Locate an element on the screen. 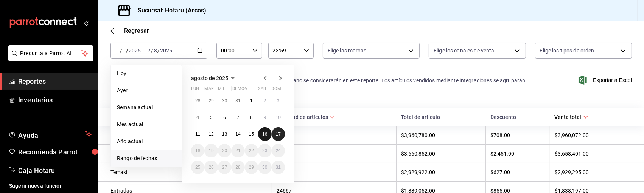 The image size is (644, 193). button: 29 de julio de 2025 is located at coordinates (211, 101).